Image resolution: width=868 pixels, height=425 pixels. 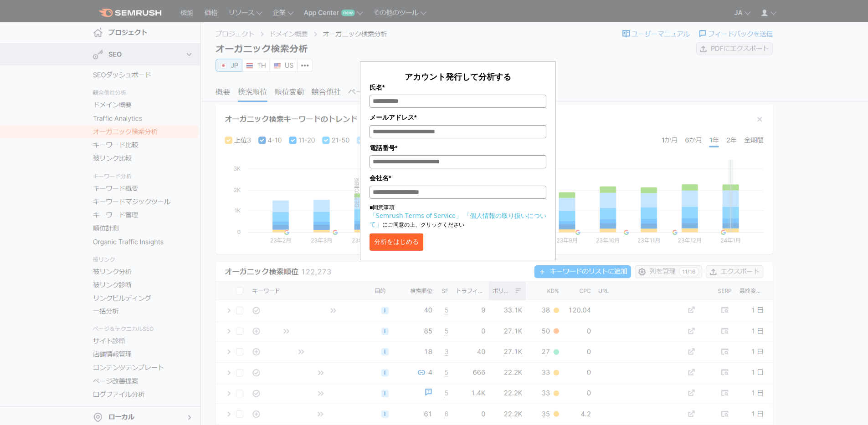 What do you see at coordinates (458, 118) in the screenshot?
I see `label: メールアドレス*` at bounding box center [458, 118].